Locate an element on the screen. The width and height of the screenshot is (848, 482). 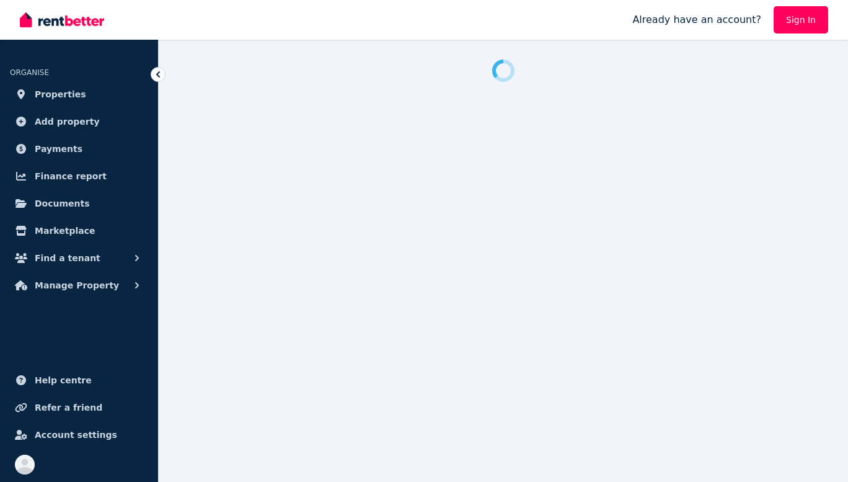
span: Find a tenant is located at coordinates (68, 258).